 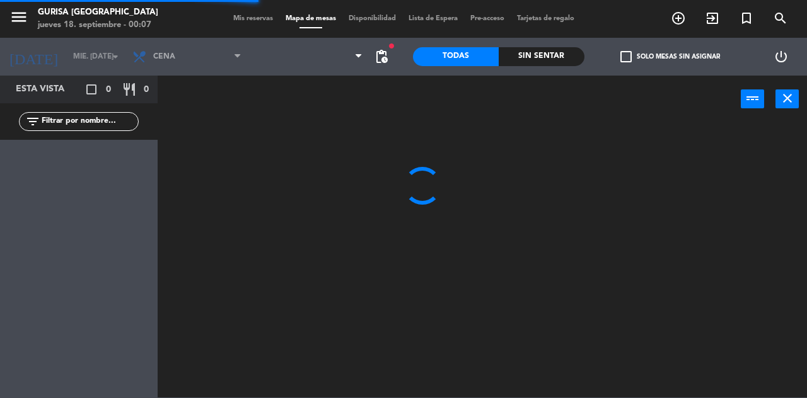 What do you see at coordinates (391, 46) in the screenshot?
I see `span: fiber_manual_record` at bounding box center [391, 46].